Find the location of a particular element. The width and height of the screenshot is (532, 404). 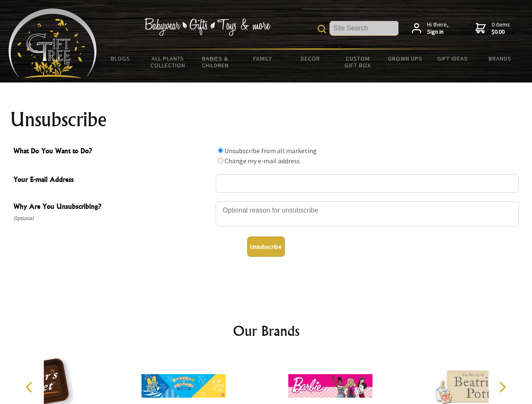

input: Your E-mail Address is located at coordinates (367, 184).